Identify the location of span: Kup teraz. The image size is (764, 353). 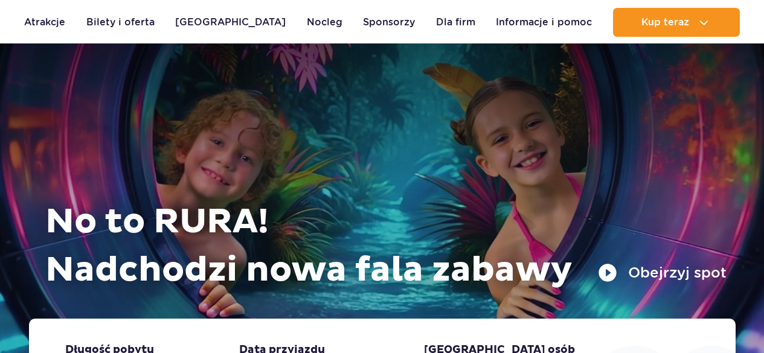
(665, 22).